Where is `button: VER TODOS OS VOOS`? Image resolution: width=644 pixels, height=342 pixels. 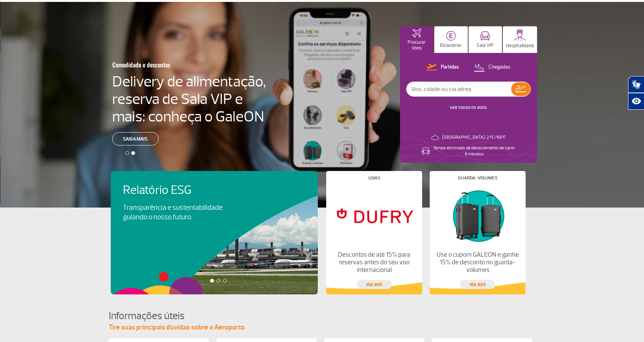 button: VER TODOS OS VOOS is located at coordinates (468, 108).